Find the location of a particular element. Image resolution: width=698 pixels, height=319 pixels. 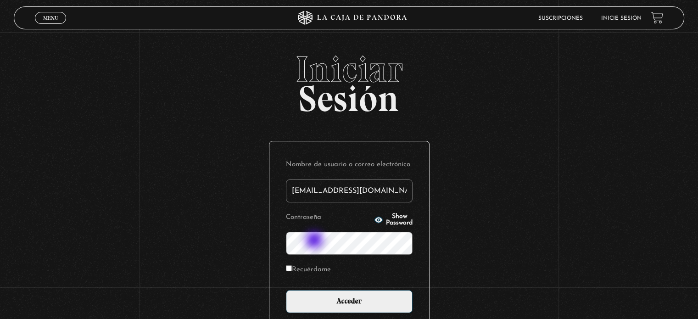

a: Suscripciones is located at coordinates (561, 18).